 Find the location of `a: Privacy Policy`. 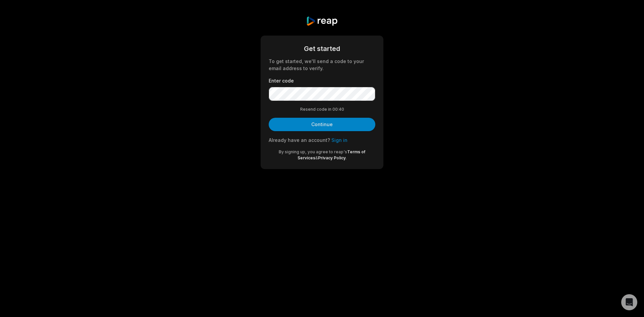

a: Privacy Policy is located at coordinates (332, 158).